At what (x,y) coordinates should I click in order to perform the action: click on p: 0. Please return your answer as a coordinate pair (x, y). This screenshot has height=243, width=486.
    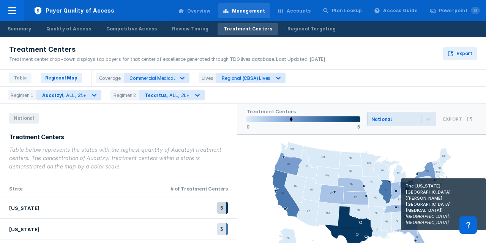
    Looking at the image, I should click on (248, 127).